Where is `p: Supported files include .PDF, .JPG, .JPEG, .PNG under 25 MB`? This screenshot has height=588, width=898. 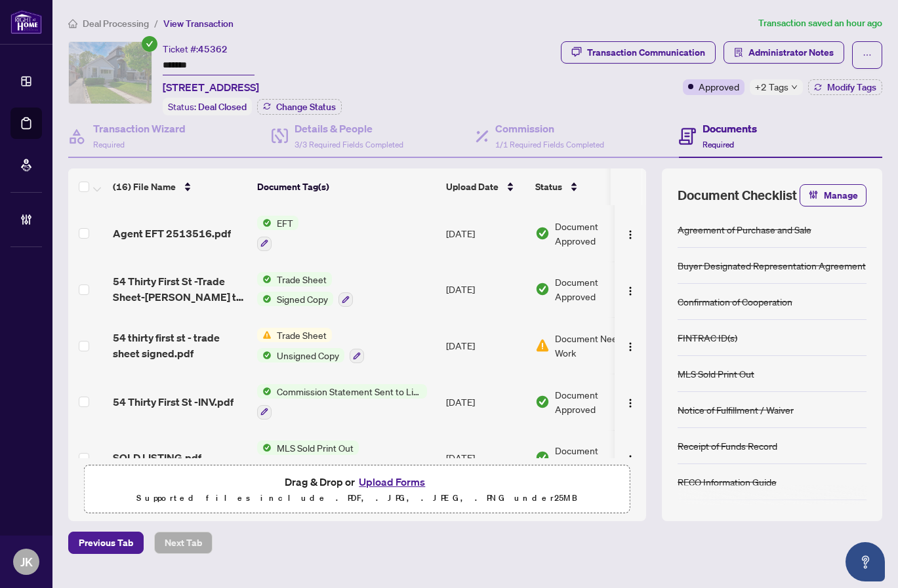
p: Supported files include .PDF, .JPG, .JPEG, .PNG under 25 MB is located at coordinates (357, 499).